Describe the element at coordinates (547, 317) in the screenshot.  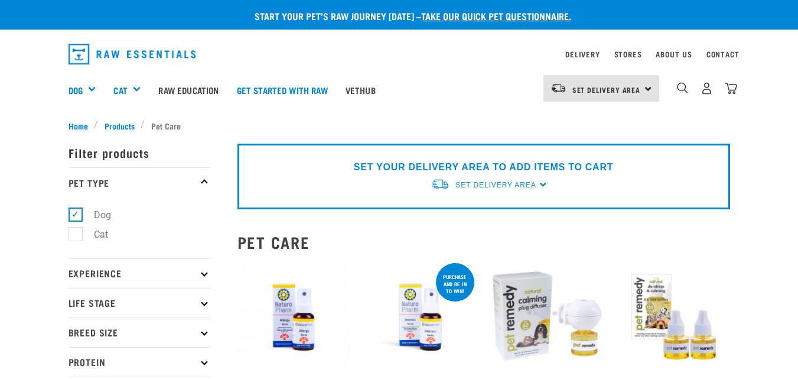
I see `img: Pet Remedy` at that location.